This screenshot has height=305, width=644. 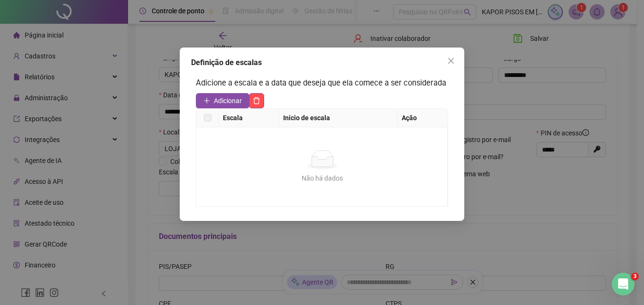 I want to click on span: delete, so click(x=257, y=101).